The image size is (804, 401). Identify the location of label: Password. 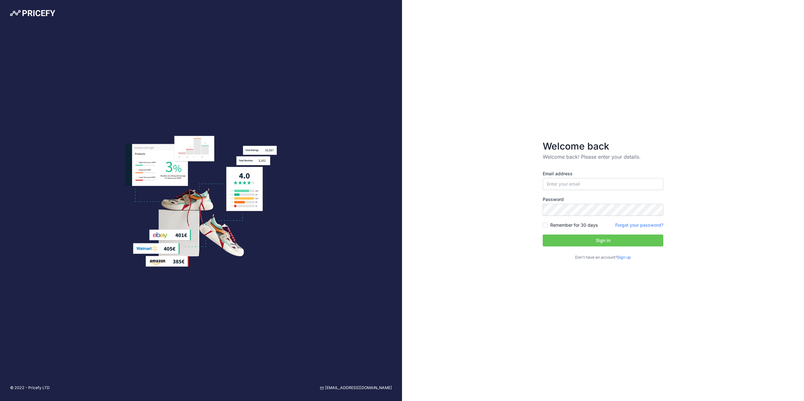
(603, 200).